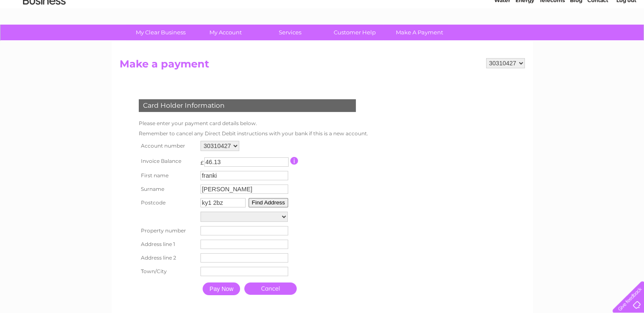 This screenshot has width=644, height=313. What do you see at coordinates (419, 32) in the screenshot?
I see `a: Make A Payment` at bounding box center [419, 32].